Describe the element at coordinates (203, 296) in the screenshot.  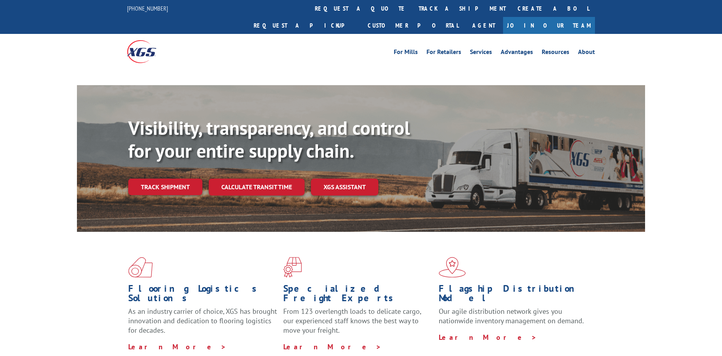
I see `h1: Flooring Logistics Solutions` at that location.